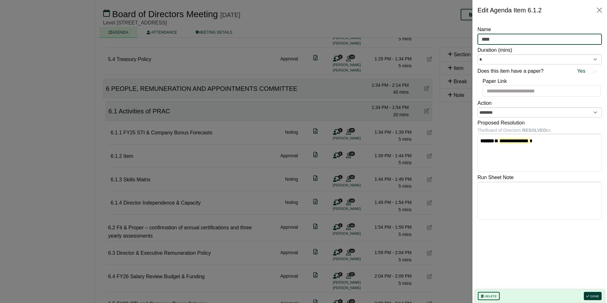  I want to click on label: Proposed Resolution, so click(501, 123).